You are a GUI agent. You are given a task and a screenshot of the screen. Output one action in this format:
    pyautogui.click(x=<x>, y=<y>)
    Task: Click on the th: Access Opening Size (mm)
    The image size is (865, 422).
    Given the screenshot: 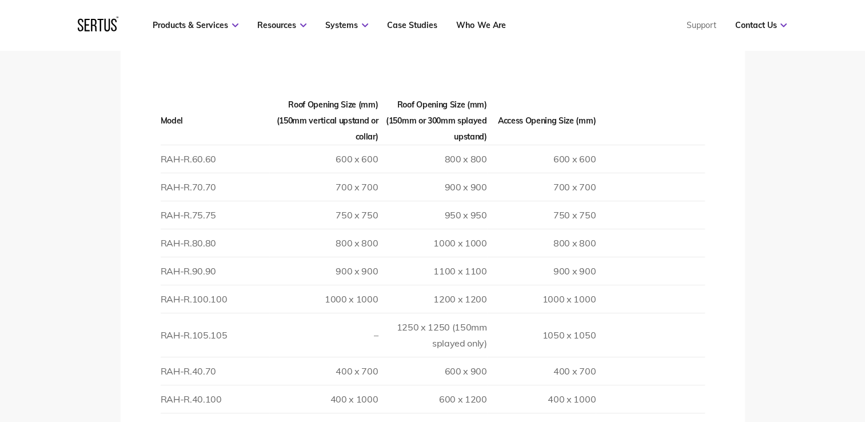 What is the action you would take?
    pyautogui.click(x=541, y=121)
    